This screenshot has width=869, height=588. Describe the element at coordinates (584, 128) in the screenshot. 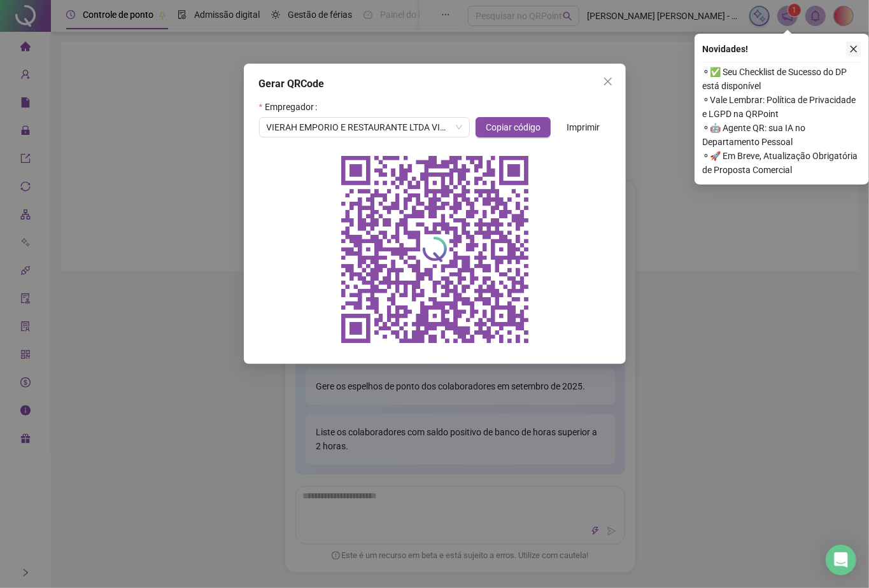

I see `span: Imprimir` at that location.